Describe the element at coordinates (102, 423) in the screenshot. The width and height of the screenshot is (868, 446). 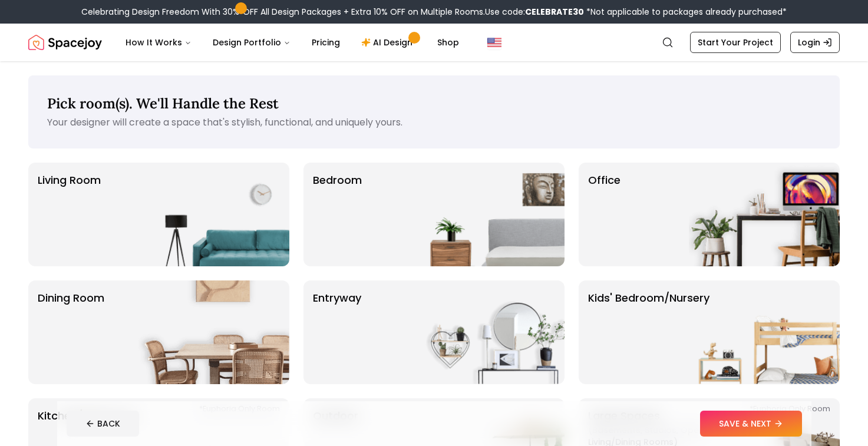
I see `button: BACK` at that location.